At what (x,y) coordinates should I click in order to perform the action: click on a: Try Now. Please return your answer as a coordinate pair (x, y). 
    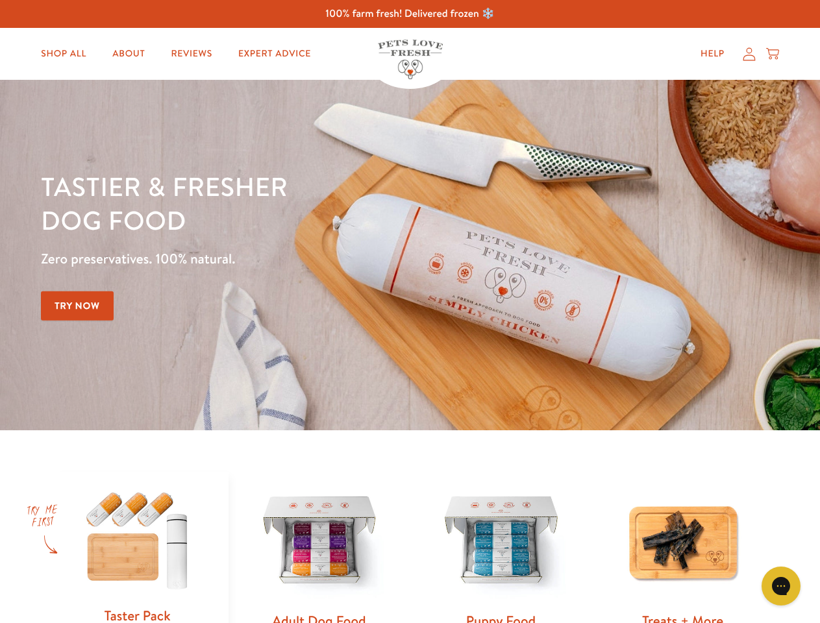
    Looking at the image, I should click on (77, 306).